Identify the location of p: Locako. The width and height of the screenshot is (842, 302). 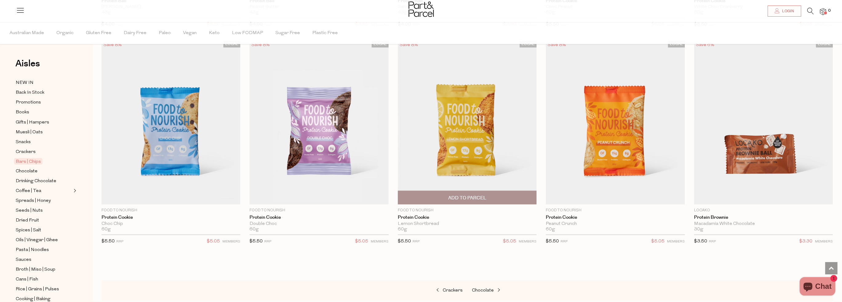
(763, 210).